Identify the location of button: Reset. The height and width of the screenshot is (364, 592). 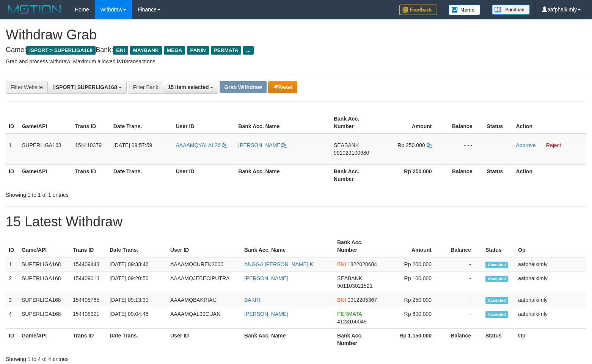
(283, 88).